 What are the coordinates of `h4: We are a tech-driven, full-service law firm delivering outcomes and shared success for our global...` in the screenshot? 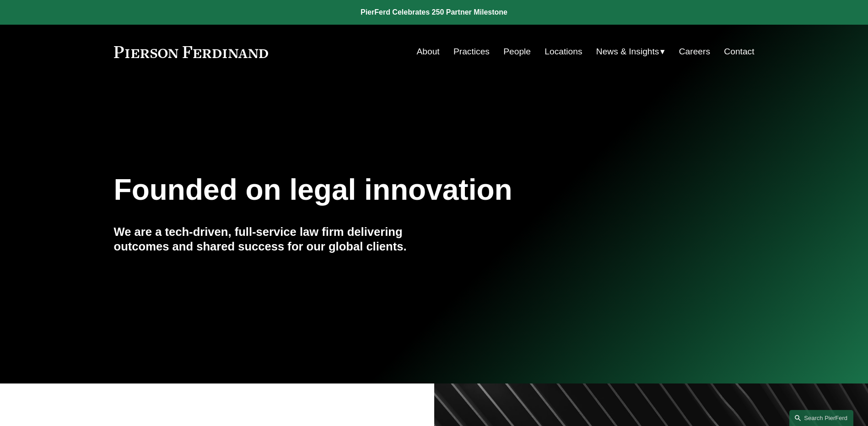 It's located at (274, 239).